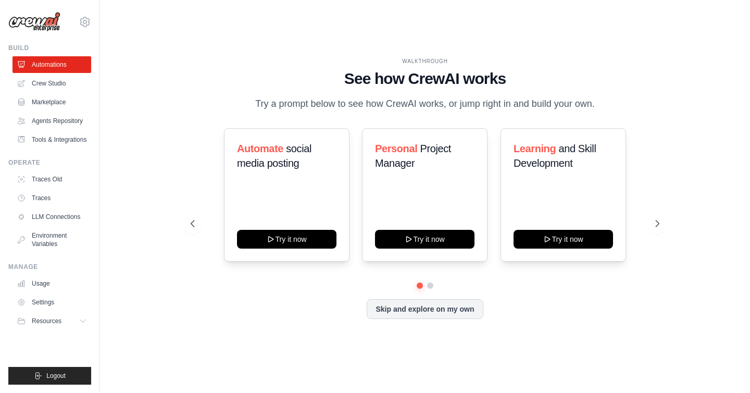  I want to click on div: Build, so click(49, 48).